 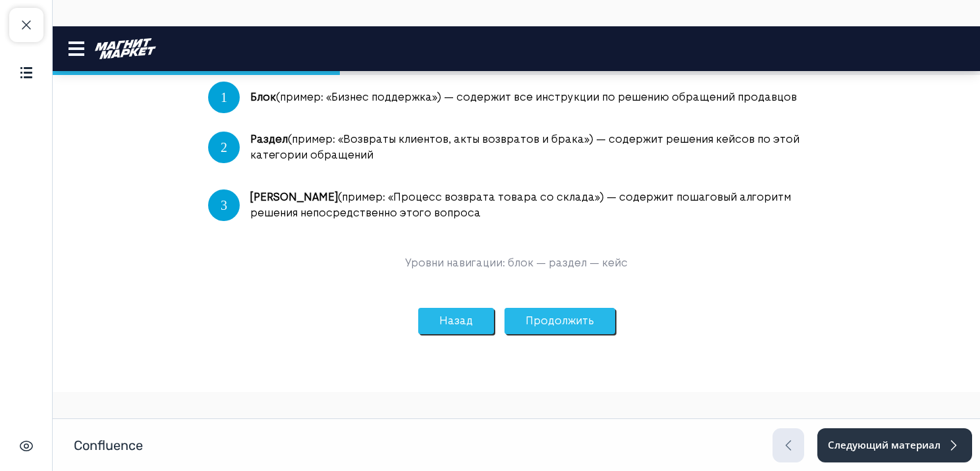 I want to click on button: Продолжить, so click(x=507, y=296).